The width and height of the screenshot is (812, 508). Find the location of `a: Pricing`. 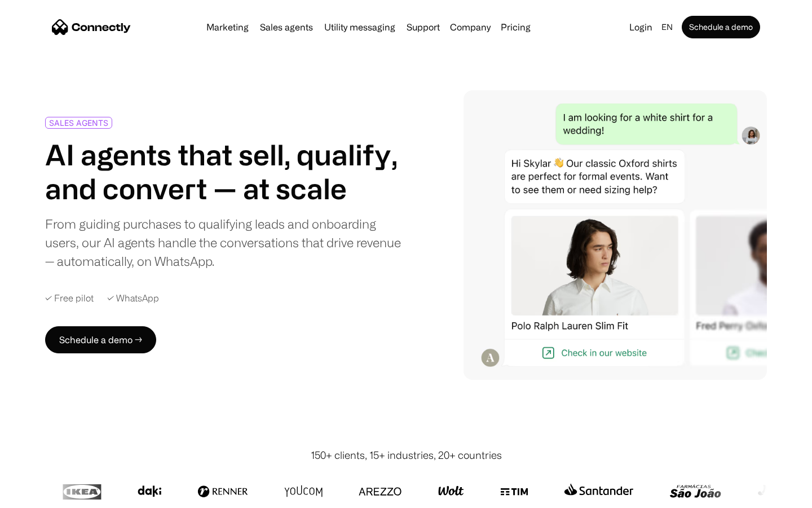

a: Pricing is located at coordinates (516, 27).